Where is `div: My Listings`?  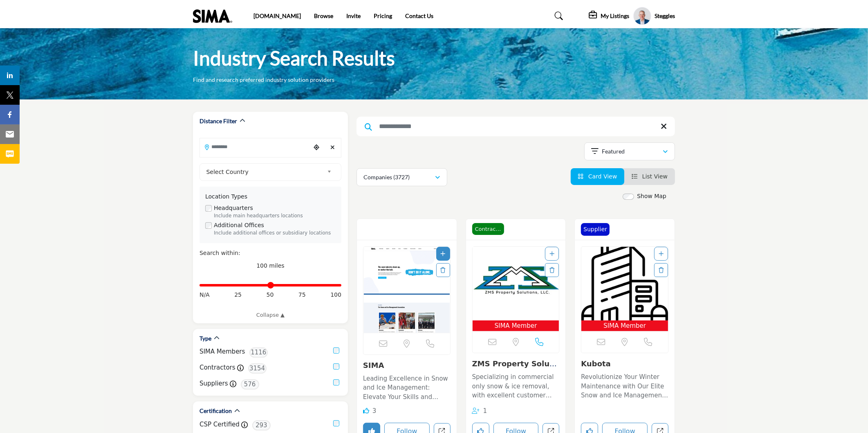 div: My Listings is located at coordinates (609, 16).